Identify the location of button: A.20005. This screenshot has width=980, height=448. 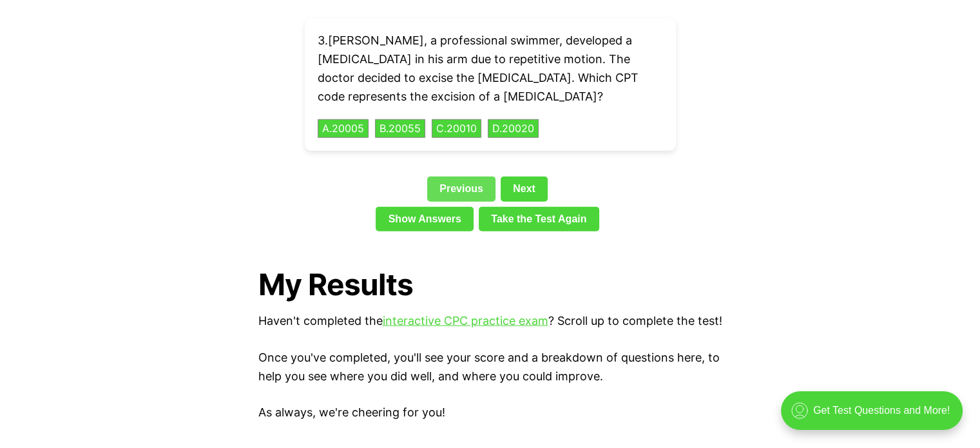
(343, 129).